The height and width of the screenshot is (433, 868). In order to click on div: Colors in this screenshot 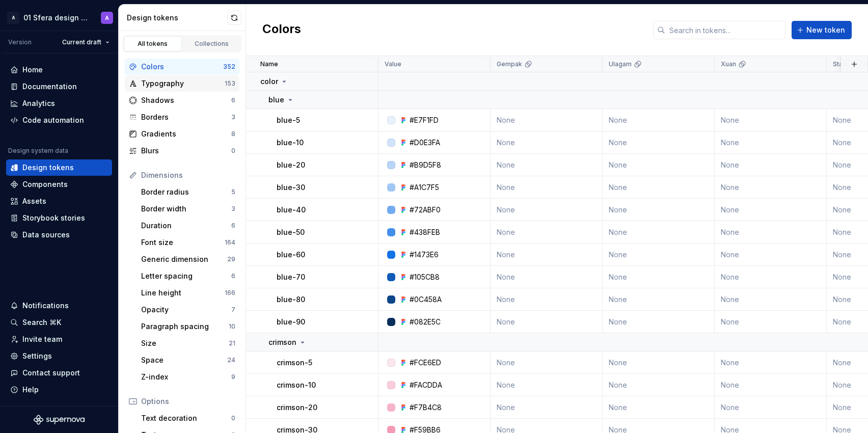, I will do `click(182, 67)`.